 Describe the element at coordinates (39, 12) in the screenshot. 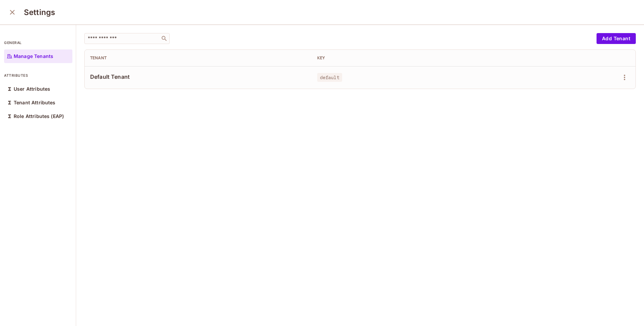

I see `h3: Settings` at that location.